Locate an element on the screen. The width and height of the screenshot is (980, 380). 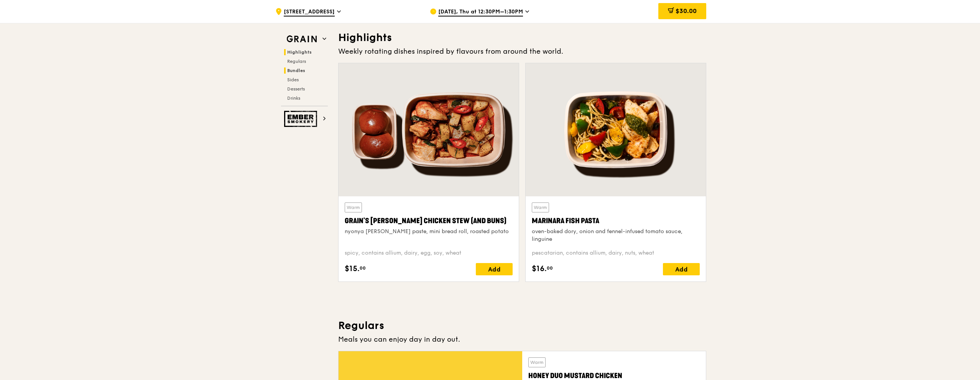
span: $16. is located at coordinates (539, 269).